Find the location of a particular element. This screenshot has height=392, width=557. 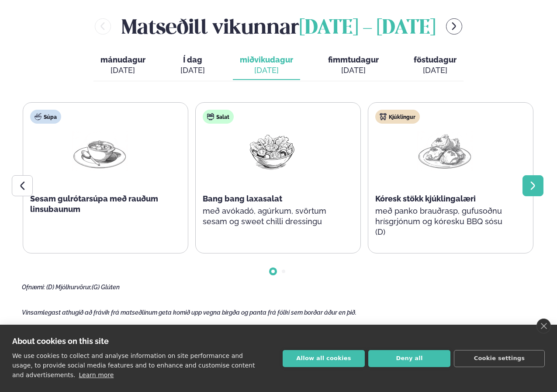

p: með avókadó, agúrkum, svörtum sesam og sweet chilli dressingu is located at coordinates (272, 217).